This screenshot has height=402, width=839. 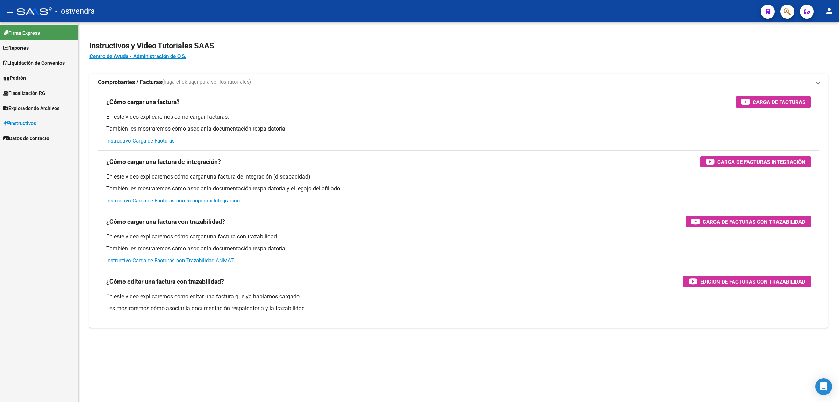 What do you see at coordinates (34, 63) in the screenshot?
I see `span: Liquidación de Convenios` at bounding box center [34, 63].